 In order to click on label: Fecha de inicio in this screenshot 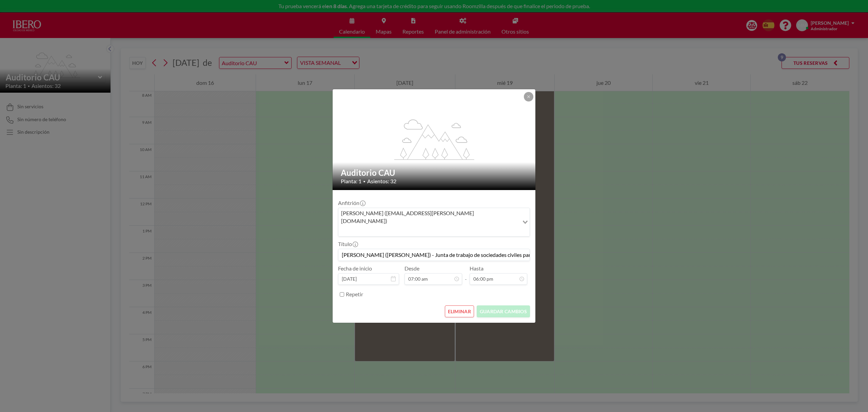, I will do `click(355, 268)`.